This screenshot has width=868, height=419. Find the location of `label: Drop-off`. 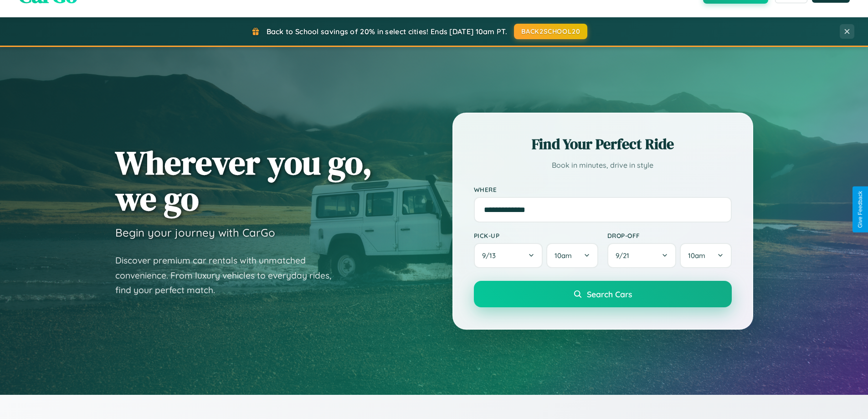

label: Drop-off is located at coordinates (669, 235).